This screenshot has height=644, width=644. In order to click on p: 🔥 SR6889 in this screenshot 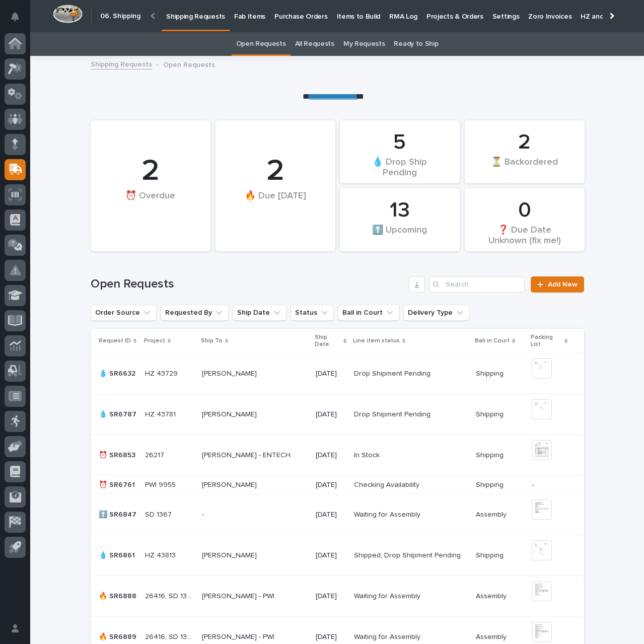, I will do `click(118, 636)`.